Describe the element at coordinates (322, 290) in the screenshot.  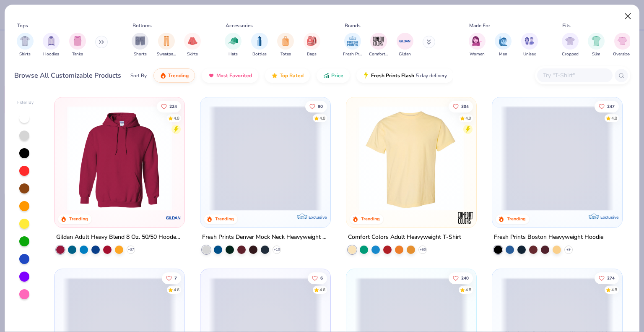
I see `div: 4.6` at that location.